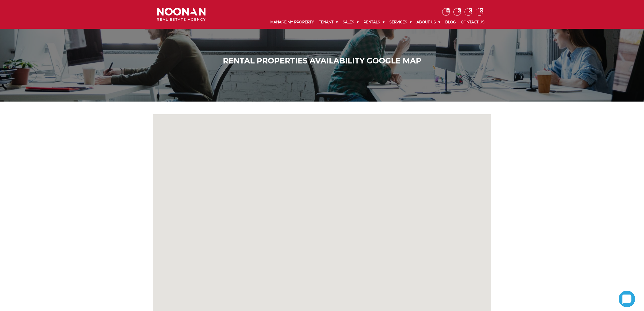 Image resolution: width=644 pixels, height=311 pixels. I want to click on a: Services, so click(400, 22).